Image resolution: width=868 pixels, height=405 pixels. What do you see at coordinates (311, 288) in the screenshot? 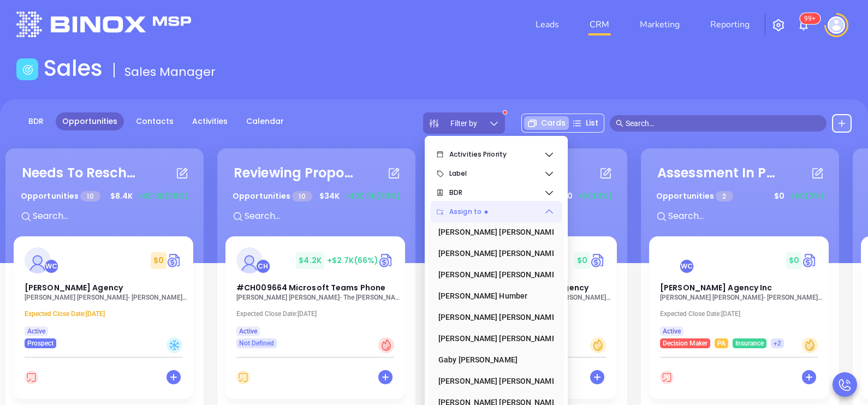
I see `span: #CH009664 Microsoft Teams Phone` at bounding box center [311, 288].